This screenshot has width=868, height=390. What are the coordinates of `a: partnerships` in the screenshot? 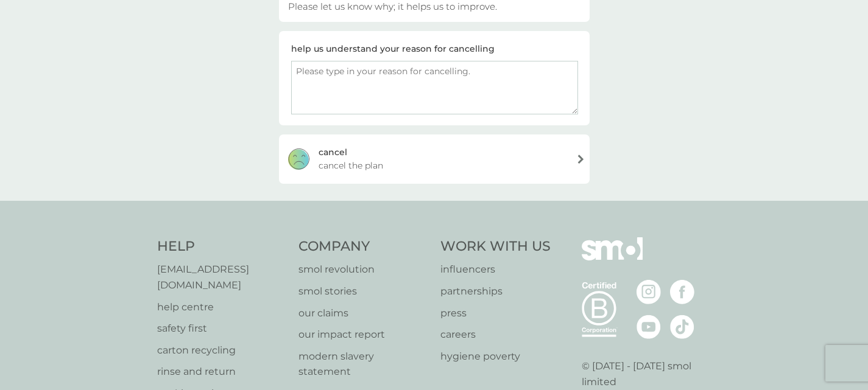 It's located at (495, 291).